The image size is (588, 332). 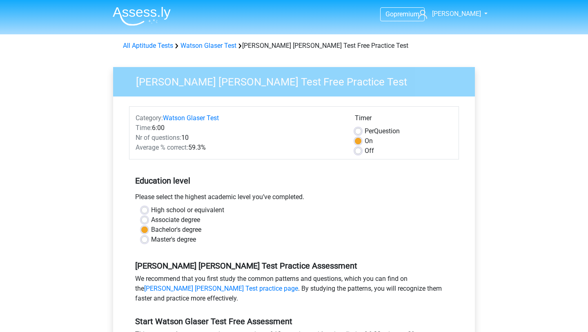 I want to click on div: Please select the highest academic level you’ve completed., so click(x=294, y=199).